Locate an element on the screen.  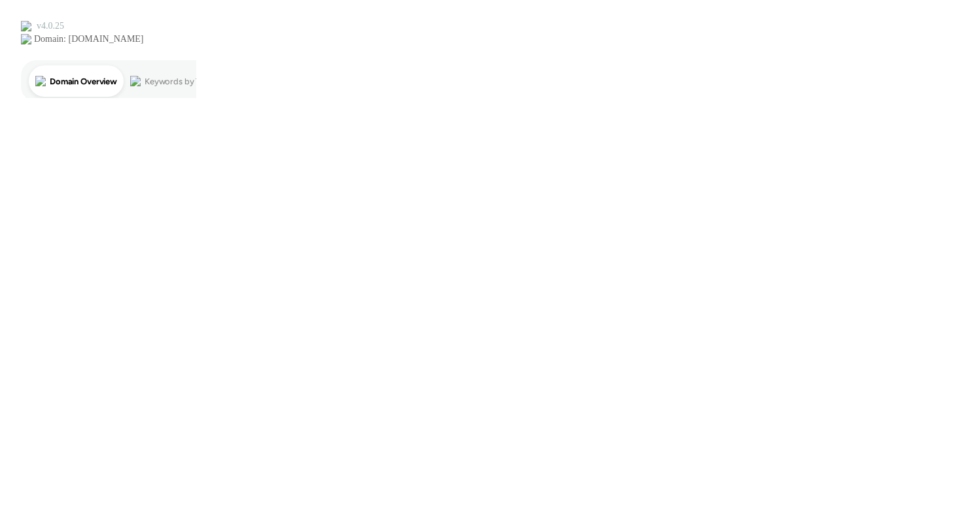
img: tab_domain_overview_orange.svg is located at coordinates (40, 81).